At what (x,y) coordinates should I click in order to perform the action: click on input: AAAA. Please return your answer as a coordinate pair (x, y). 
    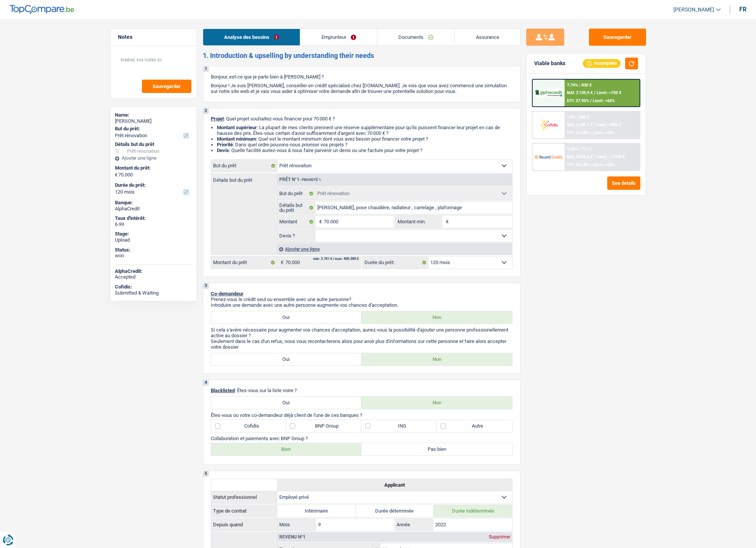
    Looking at the image, I should click on (473, 525).